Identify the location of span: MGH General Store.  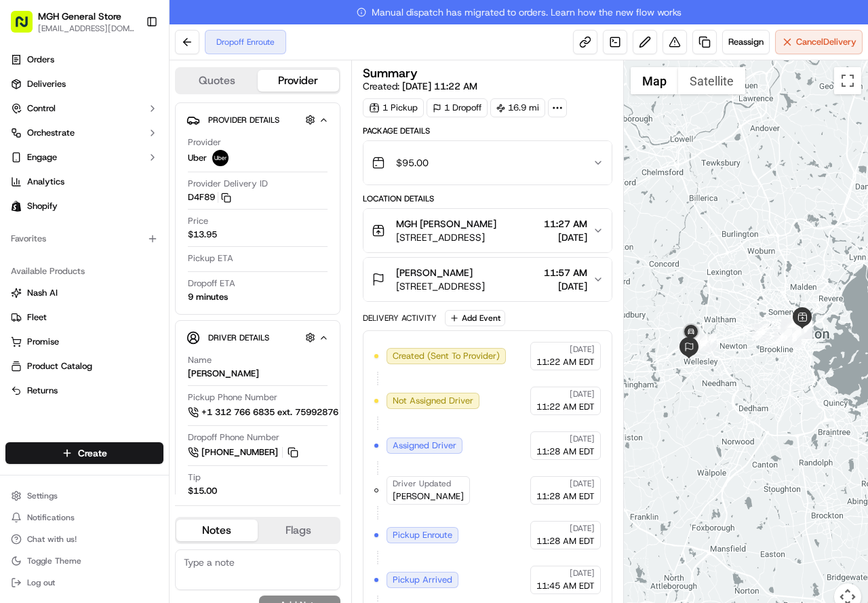
(79, 16).